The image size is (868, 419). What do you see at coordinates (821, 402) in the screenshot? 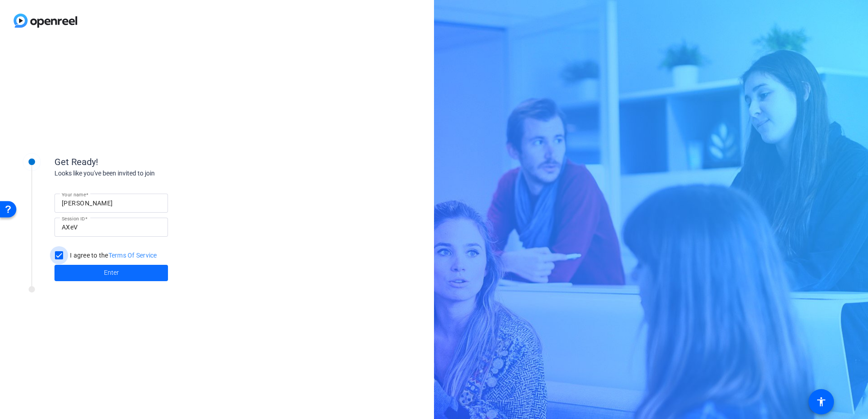
I see `mat-icon: accessibility` at bounding box center [821, 402].